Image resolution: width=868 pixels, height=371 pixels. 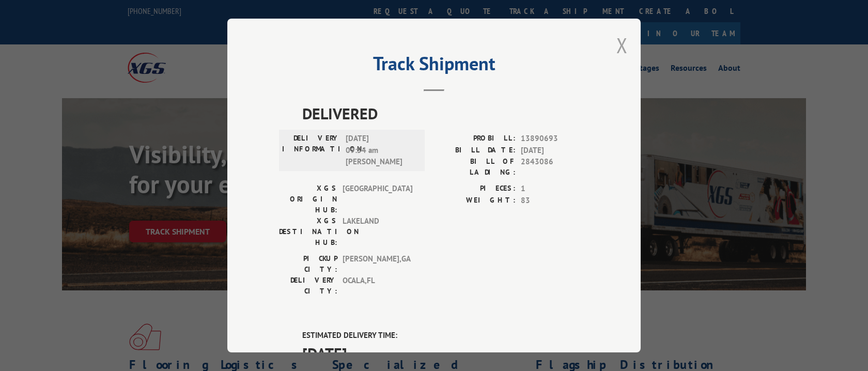 What do you see at coordinates (475, 150) in the screenshot?
I see `label: BILL DATE:` at bounding box center [475, 150].